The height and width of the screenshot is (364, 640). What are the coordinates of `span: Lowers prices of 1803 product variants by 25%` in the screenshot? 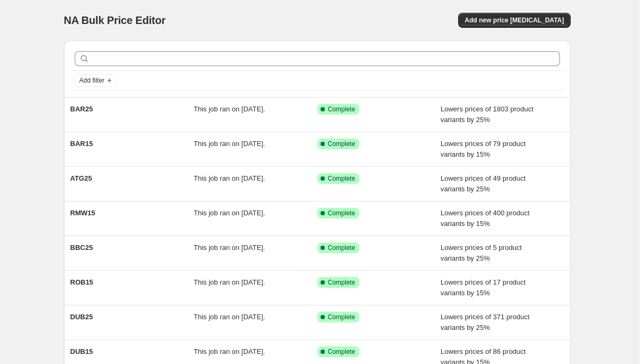 It's located at (487, 114).